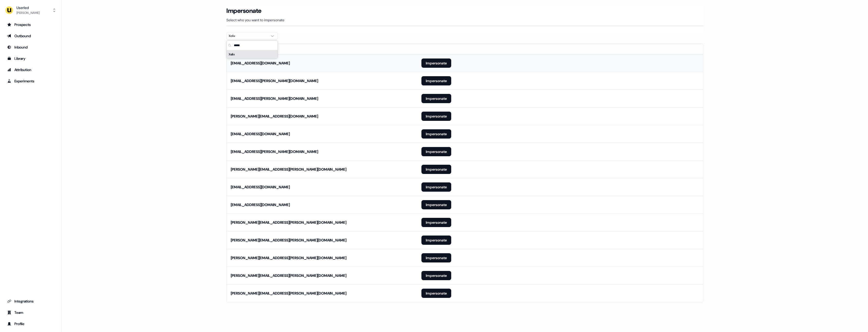 Image resolution: width=868 pixels, height=332 pixels. Describe the element at coordinates (30, 82) in the screenshot. I see `a: Go to experiments` at that location.